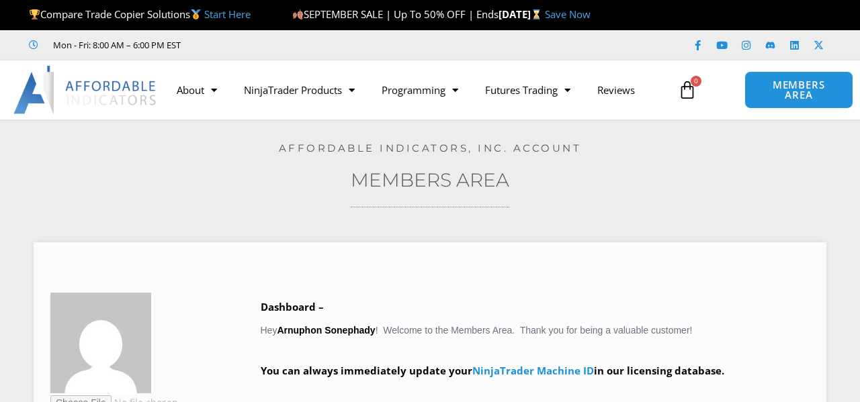 The width and height of the screenshot is (860, 402). Describe the element at coordinates (140, 14) in the screenshot. I see `span: Compare Trade Copier Solutions` at that location.